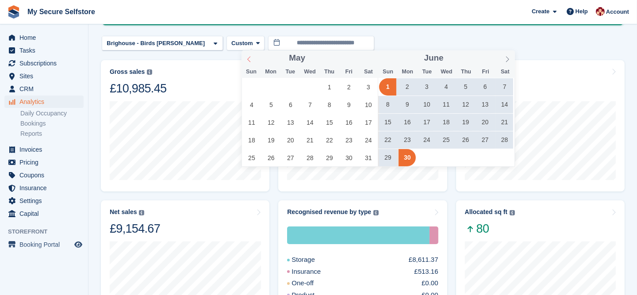 This screenshot has height=295, width=637. I want to click on span: May 5, 2025, so click(271, 104).